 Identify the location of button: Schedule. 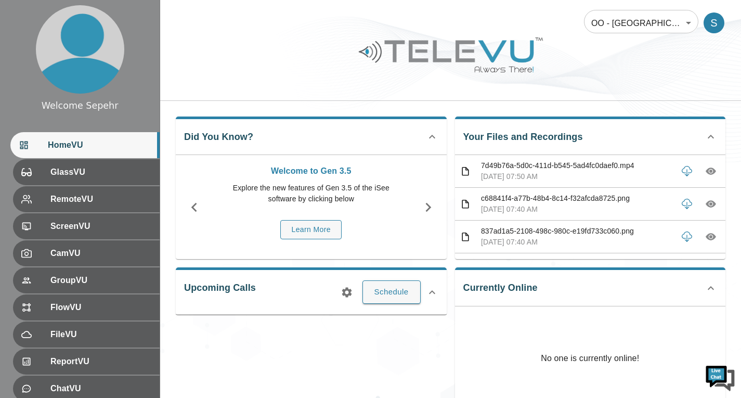
(391, 292).